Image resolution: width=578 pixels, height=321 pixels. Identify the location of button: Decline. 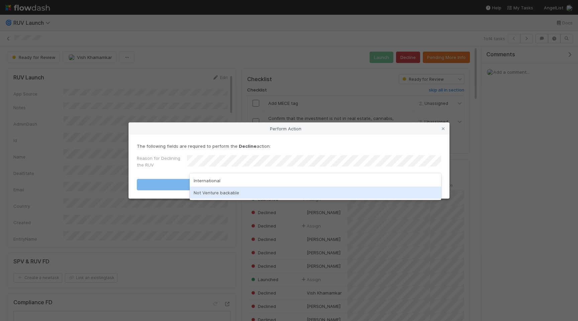
(289, 184).